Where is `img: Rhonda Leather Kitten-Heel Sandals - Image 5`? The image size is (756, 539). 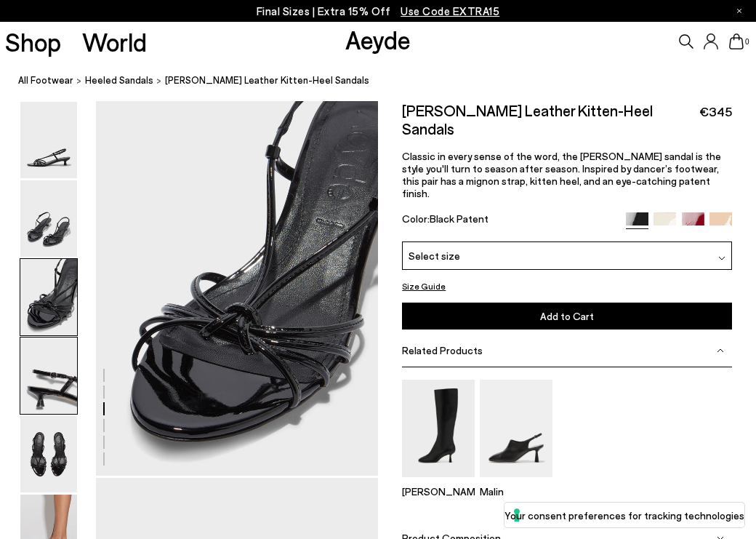 img: Rhonda Leather Kitten-Heel Sandals - Image 5 is located at coordinates (49, 454).